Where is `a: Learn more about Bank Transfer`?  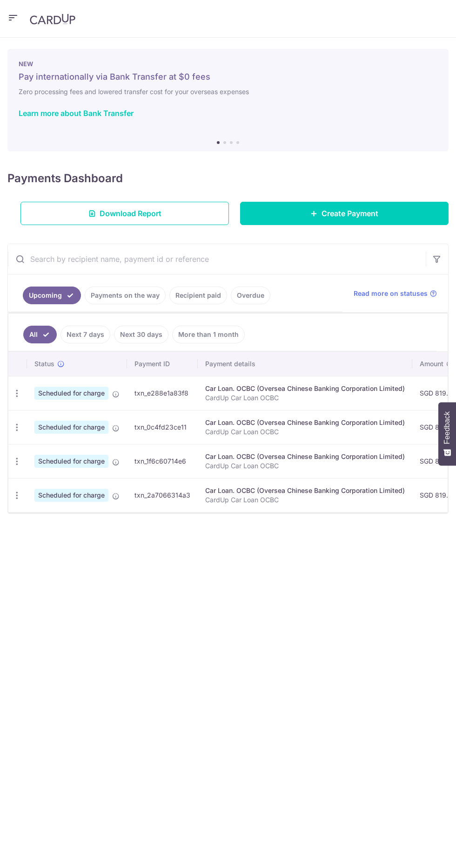
a: Learn more about Bank Transfer is located at coordinates (76, 113).